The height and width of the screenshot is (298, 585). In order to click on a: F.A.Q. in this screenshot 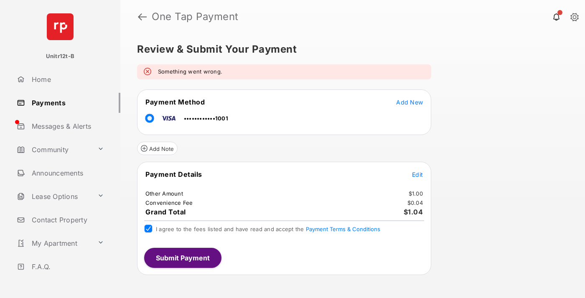, I will do `click(67, 266)`.